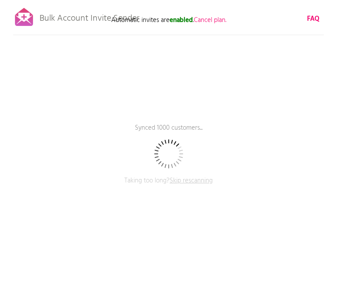 The image size is (337, 306). I want to click on b: enabled, so click(181, 20).